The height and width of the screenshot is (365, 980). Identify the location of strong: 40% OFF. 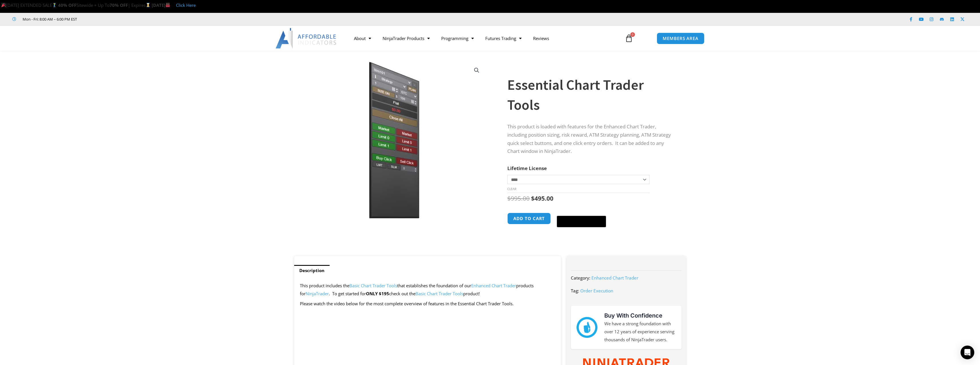
(67, 5).